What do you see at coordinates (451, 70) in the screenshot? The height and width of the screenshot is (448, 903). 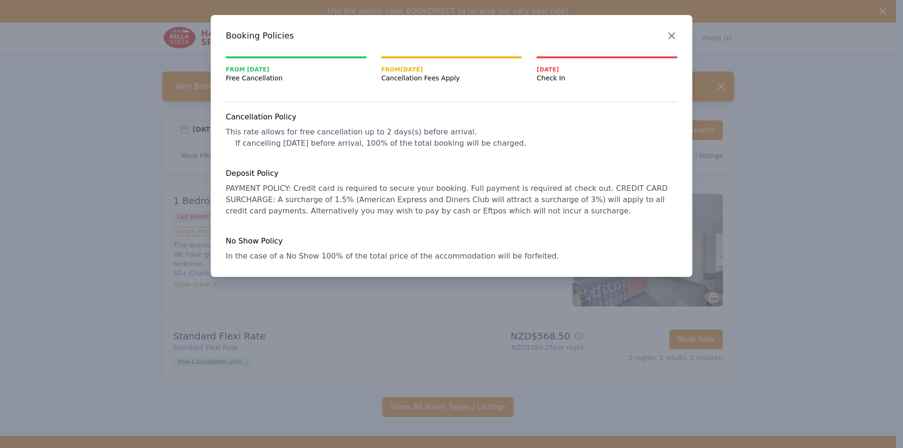 I see `nav: Progress mt-20` at bounding box center [451, 70].